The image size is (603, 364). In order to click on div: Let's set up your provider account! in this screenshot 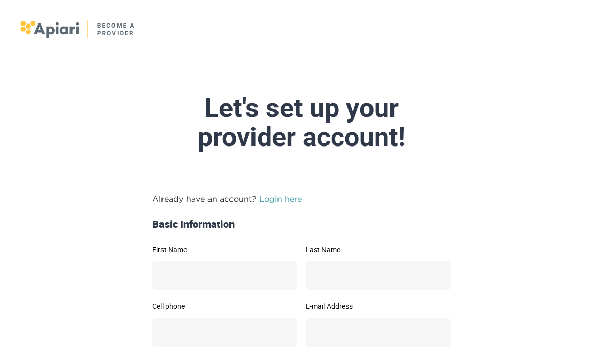, I will do `click(302, 122)`.